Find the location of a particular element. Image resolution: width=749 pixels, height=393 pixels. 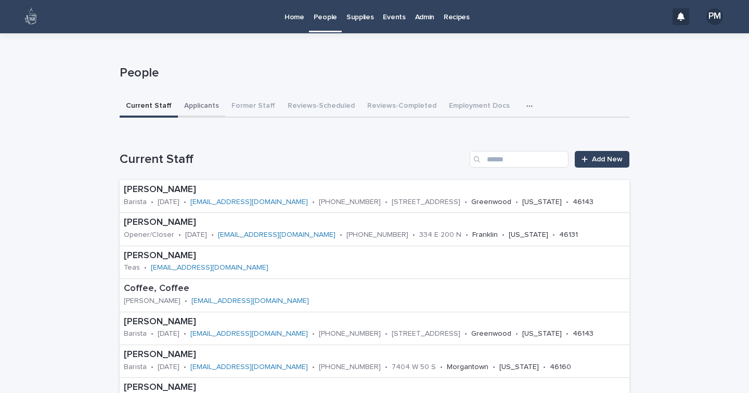

button: Current Staff is located at coordinates (149, 107).